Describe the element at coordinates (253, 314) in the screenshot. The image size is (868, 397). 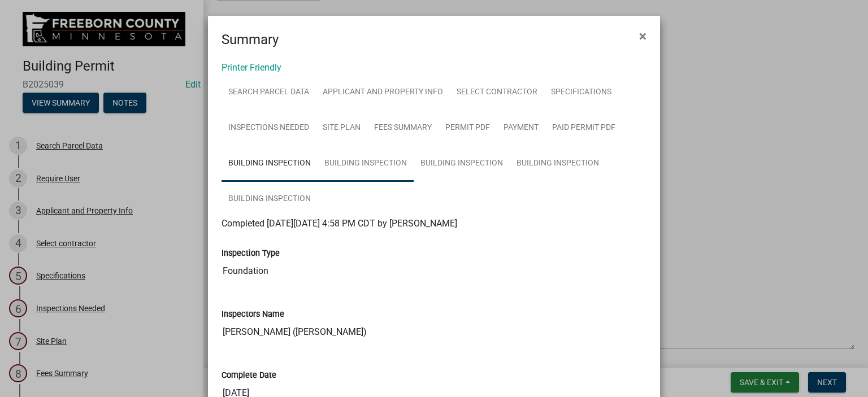
I see `label: Inspectors Name` at that location.